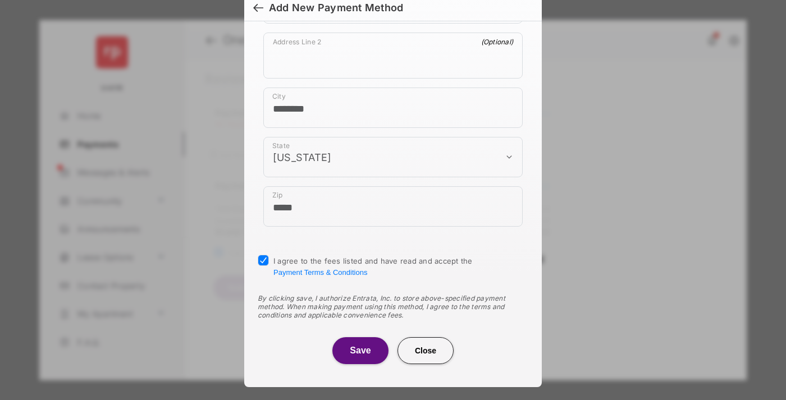 The height and width of the screenshot is (400, 786). What do you see at coordinates (360, 351) in the screenshot?
I see `button: Save` at bounding box center [360, 351].